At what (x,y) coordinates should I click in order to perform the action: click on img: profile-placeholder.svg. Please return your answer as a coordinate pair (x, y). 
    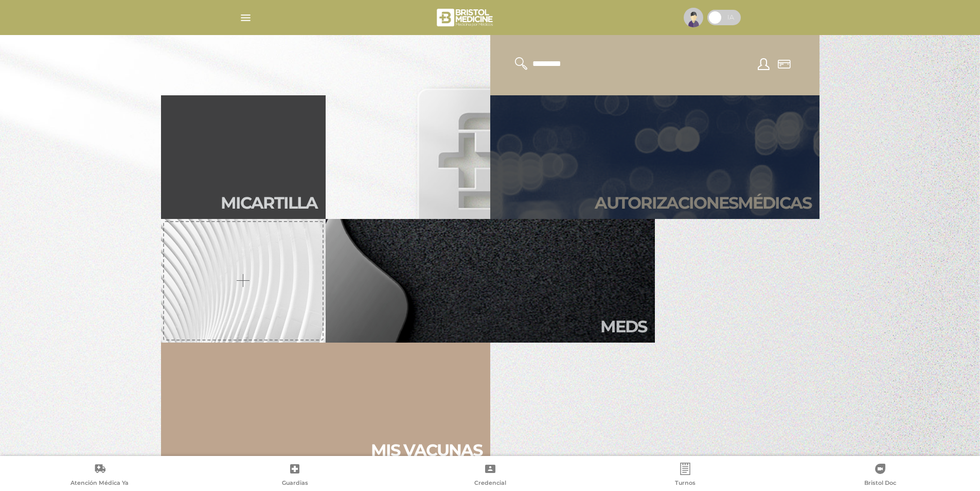
    Looking at the image, I should click on (694, 18).